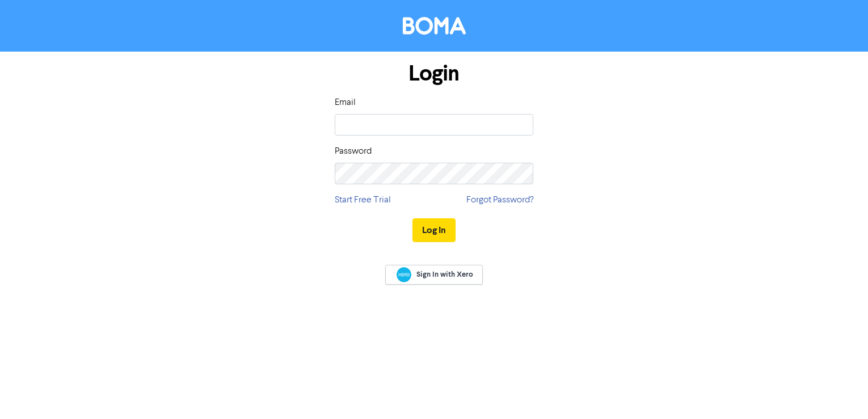  Describe the element at coordinates (434, 275) in the screenshot. I see `a: Sign In with Xero` at that location.